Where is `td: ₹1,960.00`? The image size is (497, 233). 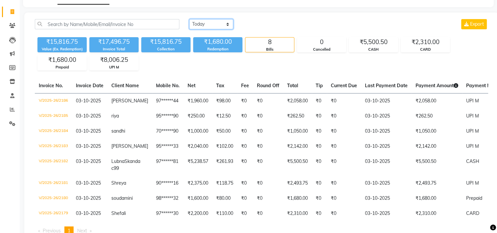 td: ₹1,960.00 is located at coordinates (198, 101).